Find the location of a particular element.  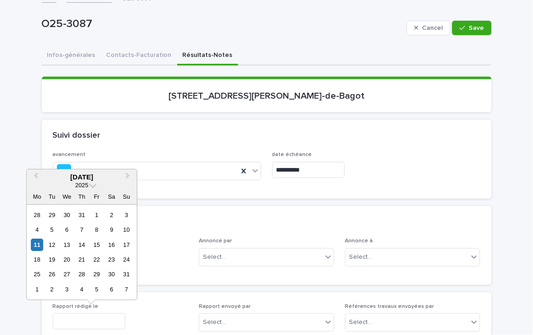

div: Choose Friday, 1 August 2025 is located at coordinates (96, 215).